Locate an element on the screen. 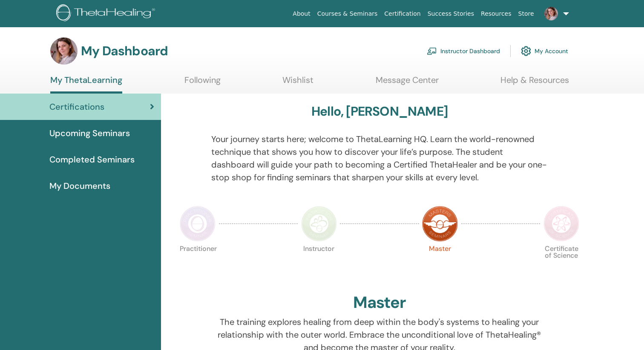  p: Instructor is located at coordinates (319, 264).